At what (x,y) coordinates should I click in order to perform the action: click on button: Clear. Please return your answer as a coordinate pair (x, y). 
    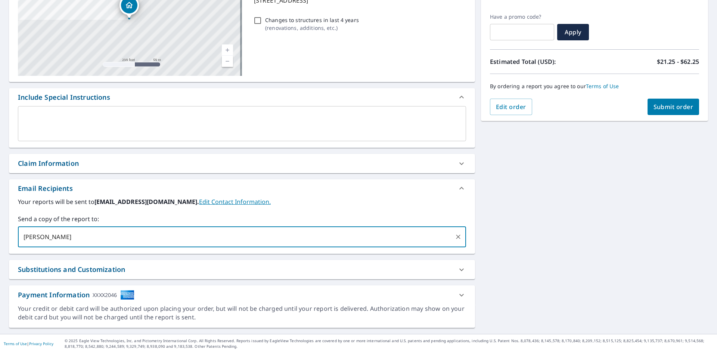
    Looking at the image, I should click on (458, 237).